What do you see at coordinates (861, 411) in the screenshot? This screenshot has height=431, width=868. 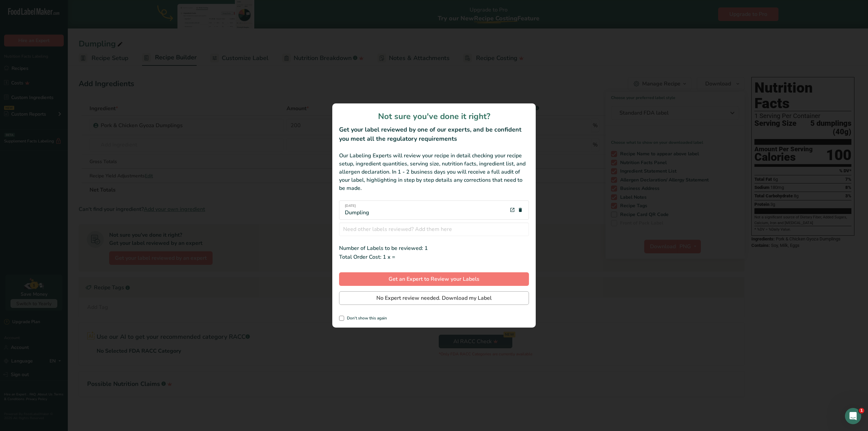 I see `span: 1` at bounding box center [861, 411].